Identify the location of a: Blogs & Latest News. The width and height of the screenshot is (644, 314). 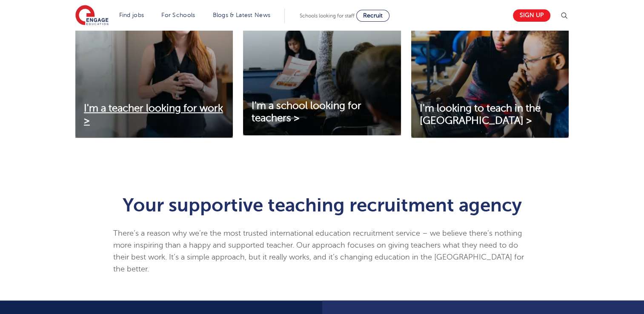
(242, 15).